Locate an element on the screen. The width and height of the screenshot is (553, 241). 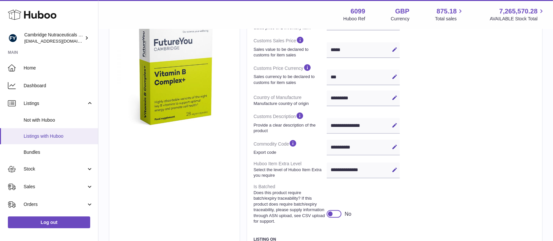
span: 7,265,570.28 is located at coordinates (518, 11).